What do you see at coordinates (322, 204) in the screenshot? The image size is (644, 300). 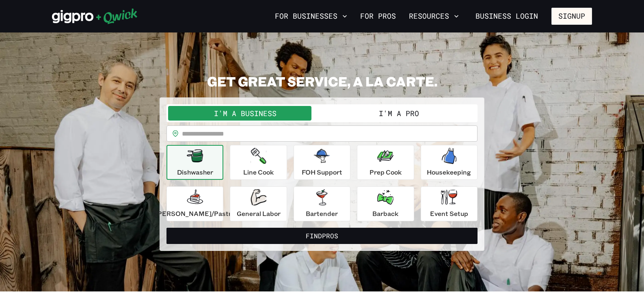 I see `button: Bartender` at bounding box center [322, 204].